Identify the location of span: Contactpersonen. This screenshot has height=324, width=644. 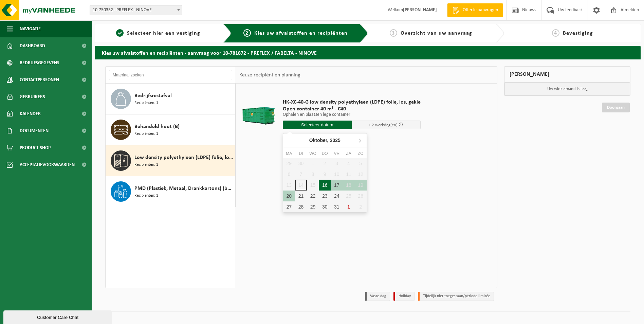
(39, 80).